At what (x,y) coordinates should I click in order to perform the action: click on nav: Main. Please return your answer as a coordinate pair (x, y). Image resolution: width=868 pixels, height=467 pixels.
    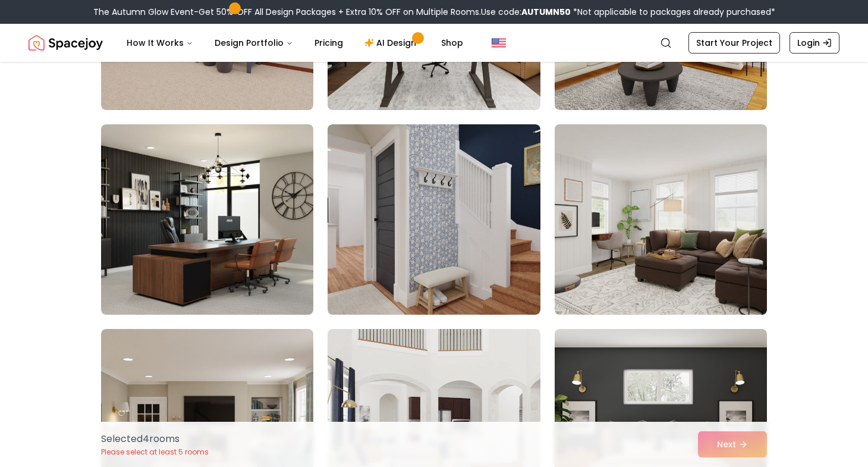
    Looking at the image, I should click on (295, 43).